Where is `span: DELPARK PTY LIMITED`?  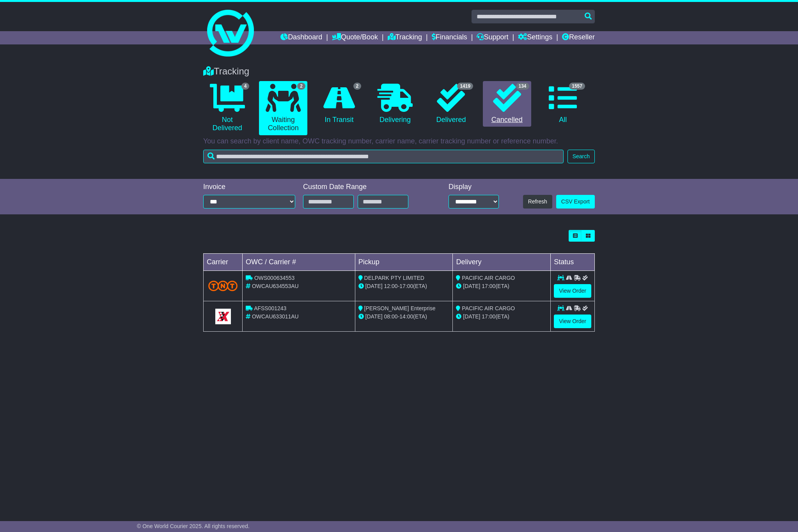 span: DELPARK PTY LIMITED is located at coordinates (394, 278).